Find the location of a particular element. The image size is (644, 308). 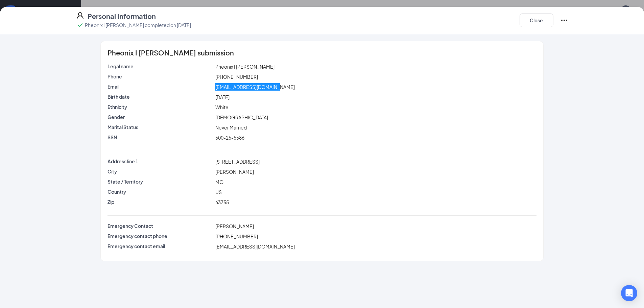

p: Gender is located at coordinates (160, 117).